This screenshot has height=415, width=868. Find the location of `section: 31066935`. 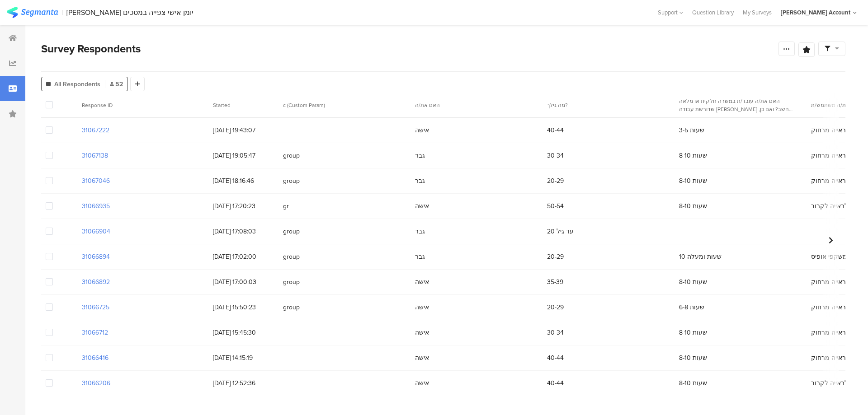

section: 31066935 is located at coordinates (96, 206).